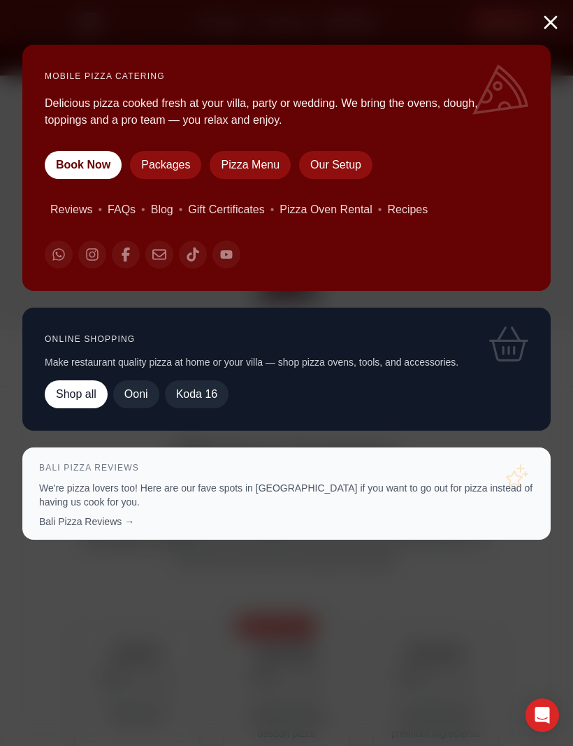  What do you see at coordinates (407, 210) in the screenshot?
I see `a: Recipes` at bounding box center [407, 210].